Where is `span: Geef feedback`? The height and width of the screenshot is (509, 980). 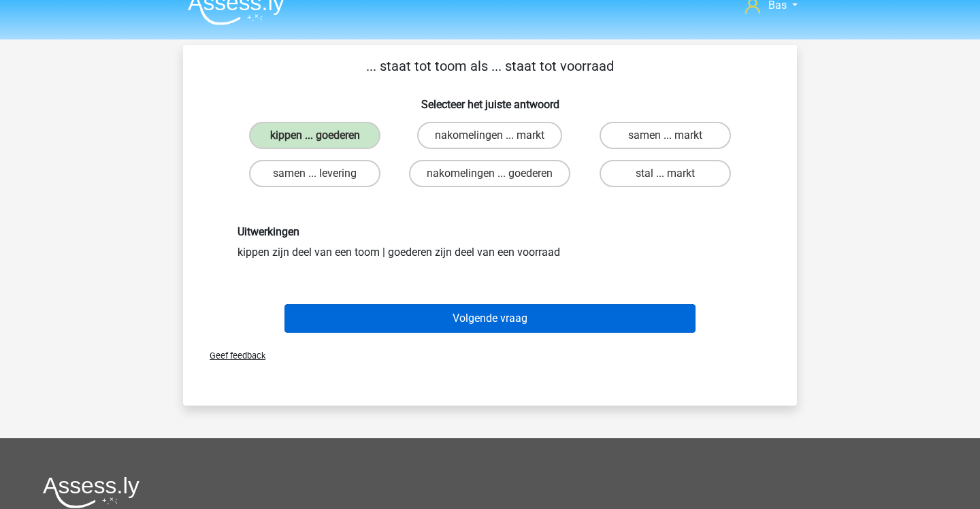
span: Geef feedback is located at coordinates (232, 355).